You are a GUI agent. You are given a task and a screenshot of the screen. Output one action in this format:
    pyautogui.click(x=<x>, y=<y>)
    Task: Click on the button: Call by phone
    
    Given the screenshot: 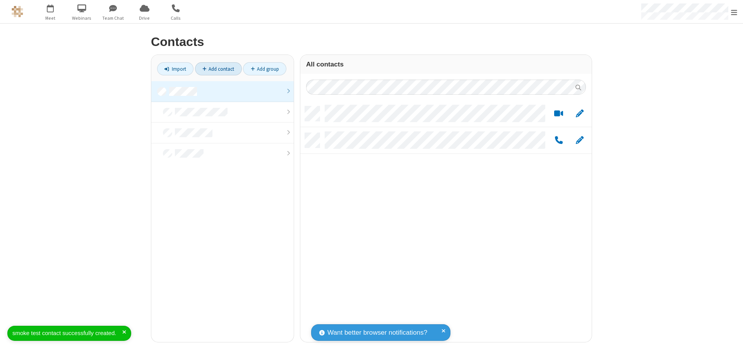 What is the action you would take?
    pyautogui.click(x=558, y=140)
    